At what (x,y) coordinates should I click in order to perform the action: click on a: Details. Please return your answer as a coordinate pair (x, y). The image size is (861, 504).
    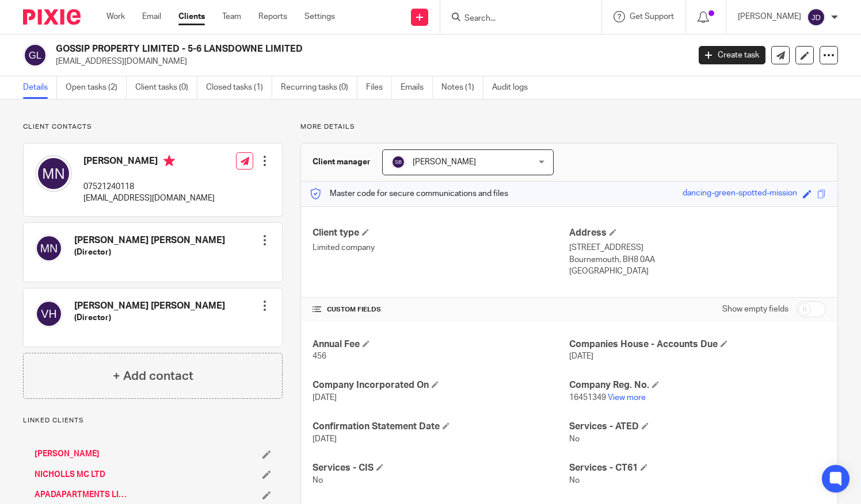
    Looking at the image, I should click on (40, 88).